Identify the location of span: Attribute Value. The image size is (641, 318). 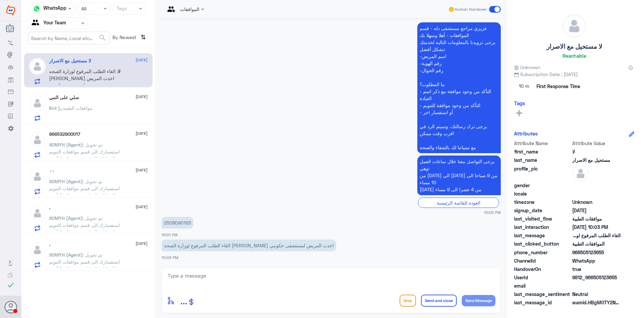
(596, 143).